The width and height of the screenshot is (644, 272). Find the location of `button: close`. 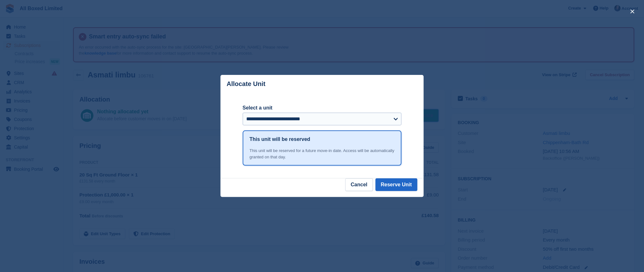

button: close is located at coordinates (633, 11).